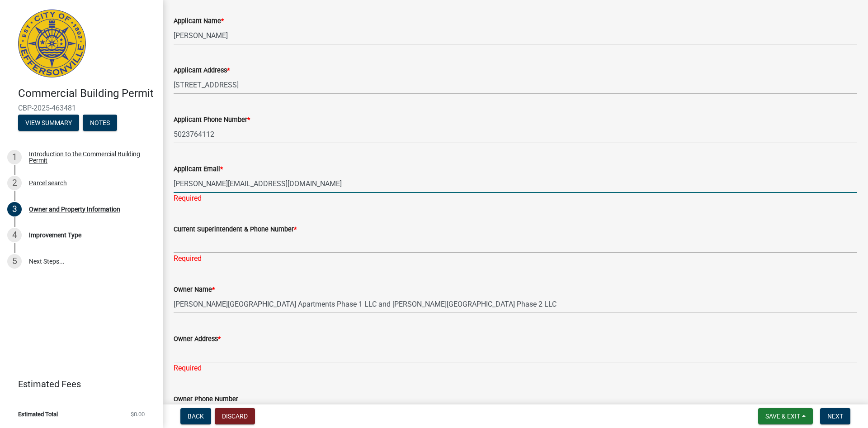 This screenshot has height=428, width=868. Describe the element at coordinates (835, 416) in the screenshot. I see `span: Next` at that location.